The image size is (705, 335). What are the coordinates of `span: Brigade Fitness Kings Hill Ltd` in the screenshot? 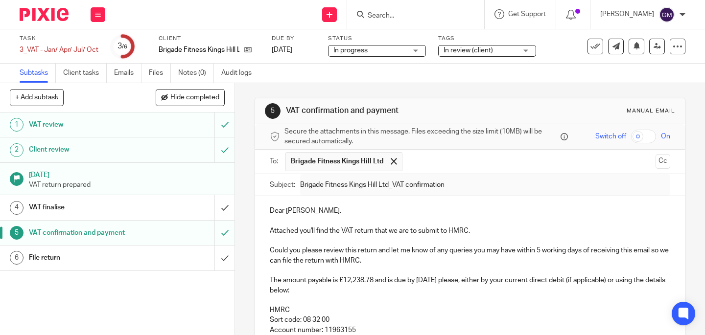 It's located at (337, 162).